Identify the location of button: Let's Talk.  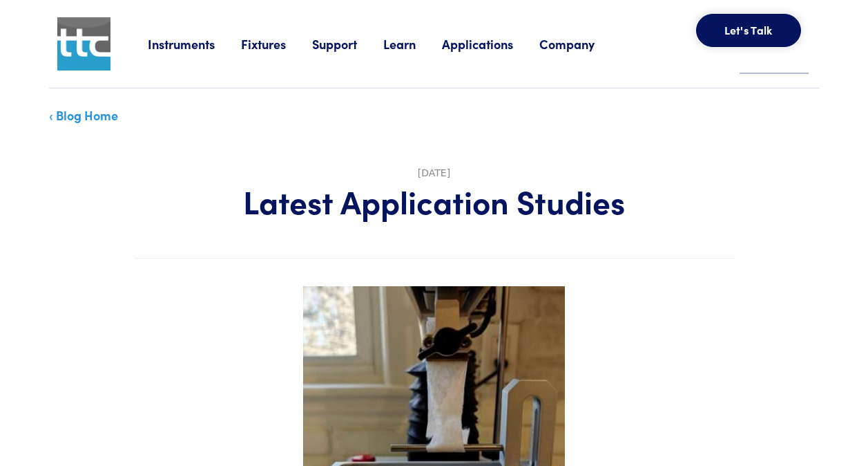
(749, 30).